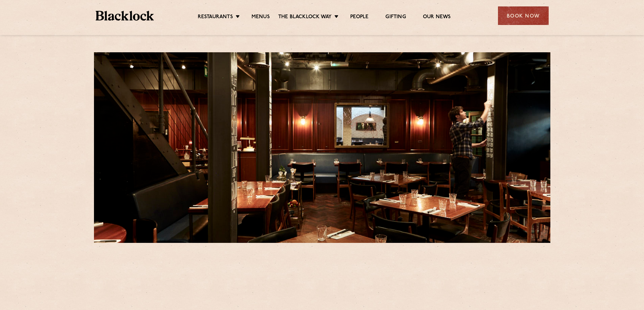 The width and height of the screenshot is (644, 310). What do you see at coordinates (305, 18) in the screenshot?
I see `a: The Blacklock Way` at bounding box center [305, 18].